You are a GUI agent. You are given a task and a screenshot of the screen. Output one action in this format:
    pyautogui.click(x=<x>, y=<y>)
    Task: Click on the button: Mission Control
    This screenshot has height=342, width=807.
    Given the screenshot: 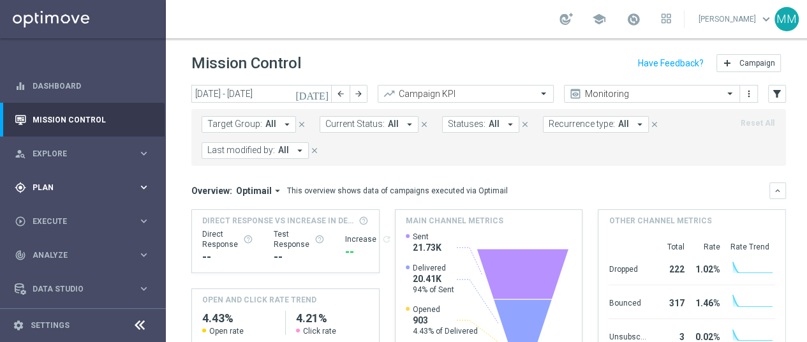 What is the action you would take?
    pyautogui.click(x=82, y=120)
    